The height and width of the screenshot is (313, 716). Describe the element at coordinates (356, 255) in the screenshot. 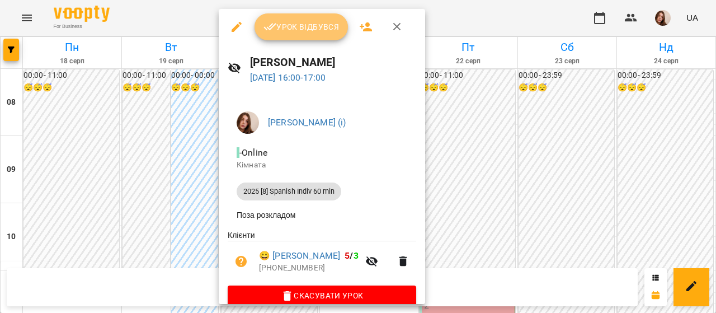

I see `span: 3` at that location.